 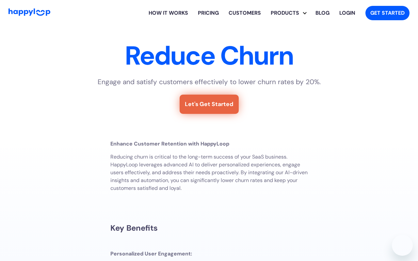 What do you see at coordinates (209, 56) in the screenshot?
I see `h1: Reduce Churn` at bounding box center [209, 56].